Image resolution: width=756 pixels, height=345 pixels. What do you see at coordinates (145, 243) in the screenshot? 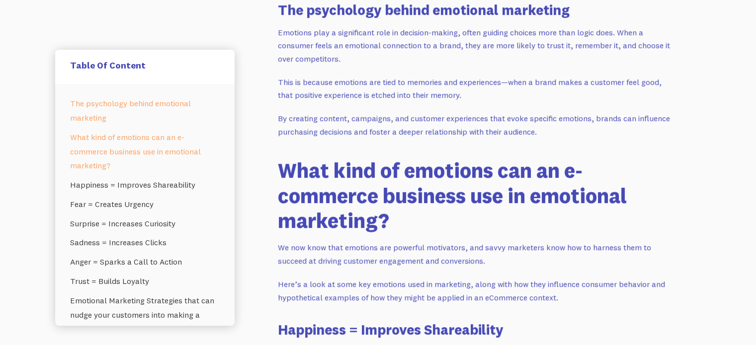
I see `a: Sadness = Increases Clicks` at bounding box center [145, 243].